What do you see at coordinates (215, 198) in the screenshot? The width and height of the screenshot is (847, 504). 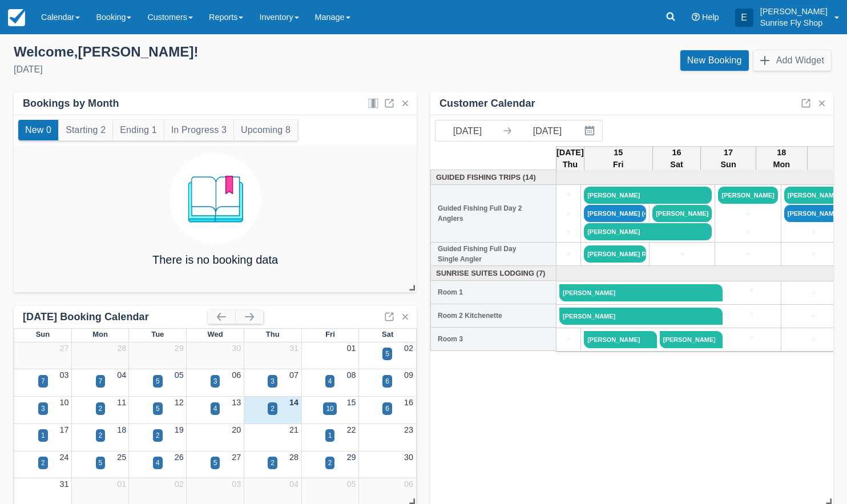 I see `img: booking.png` at bounding box center [215, 198].